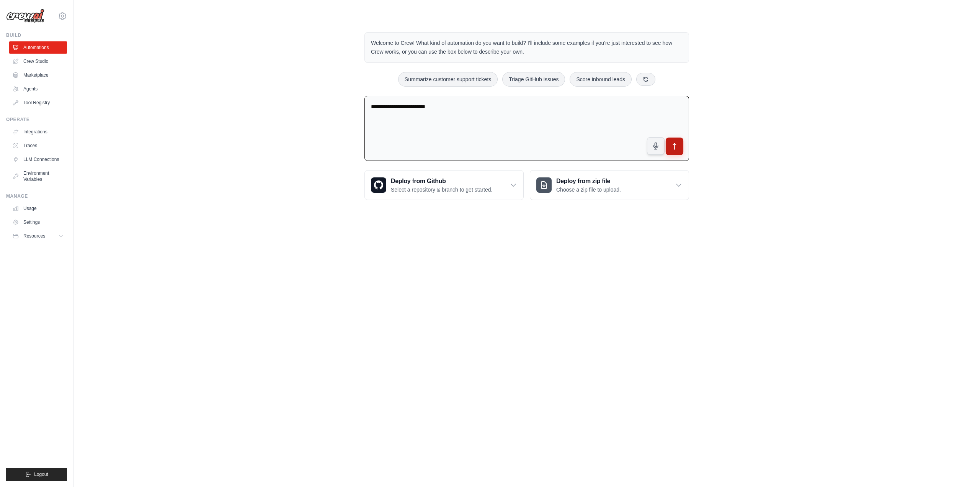 This screenshot has width=980, height=487. I want to click on a: Integrations, so click(38, 132).